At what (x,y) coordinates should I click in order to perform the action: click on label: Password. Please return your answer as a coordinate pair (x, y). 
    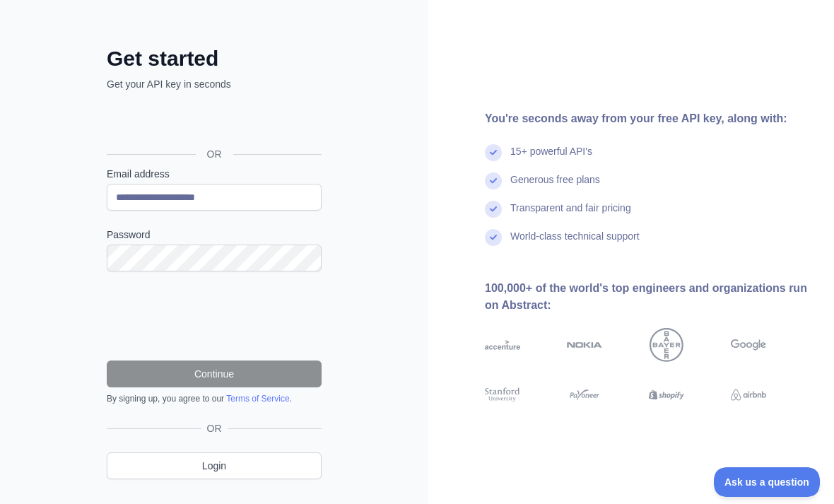
    Looking at the image, I should click on (214, 234).